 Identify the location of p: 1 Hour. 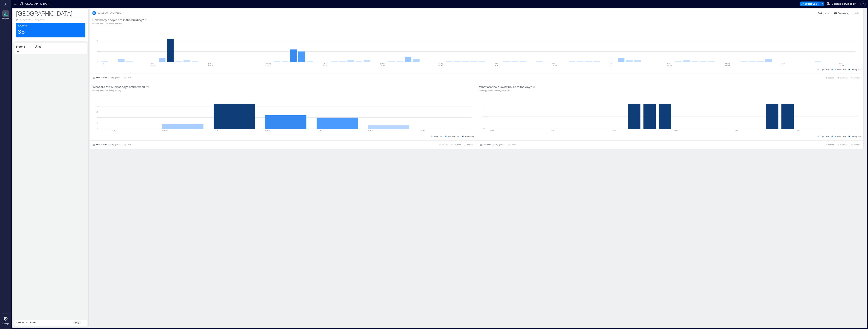
(513, 145).